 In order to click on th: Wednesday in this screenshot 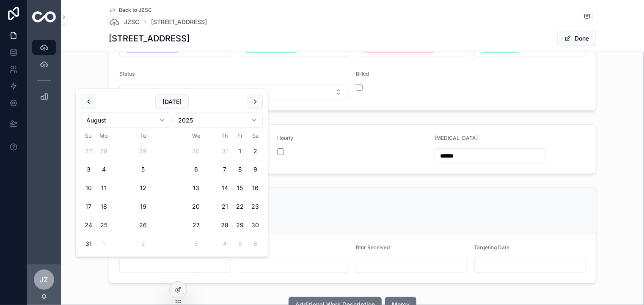, I will do `click(196, 136)`.